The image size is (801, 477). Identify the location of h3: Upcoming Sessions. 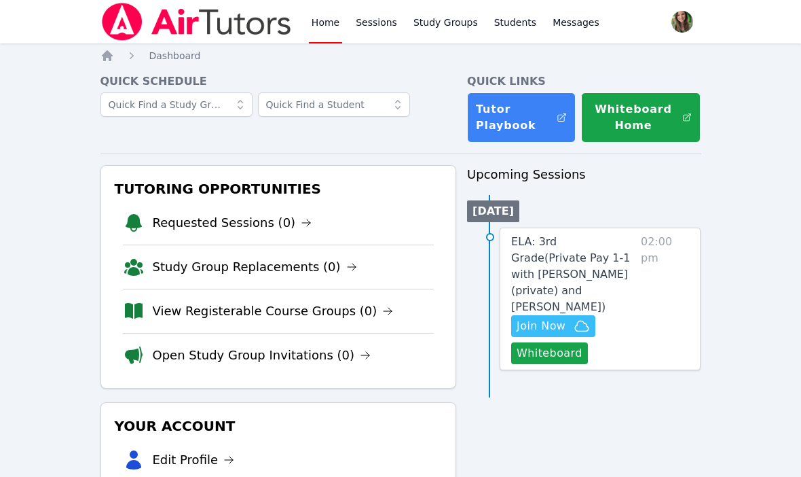
(584, 175).